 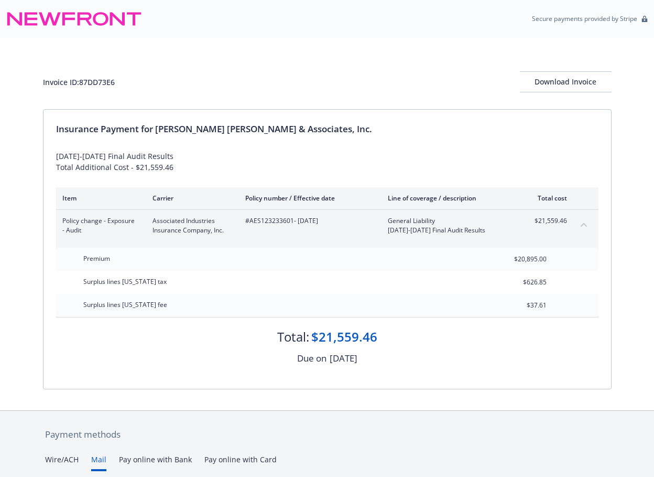 I want to click on div: Line of coverage / description, so click(x=449, y=198).